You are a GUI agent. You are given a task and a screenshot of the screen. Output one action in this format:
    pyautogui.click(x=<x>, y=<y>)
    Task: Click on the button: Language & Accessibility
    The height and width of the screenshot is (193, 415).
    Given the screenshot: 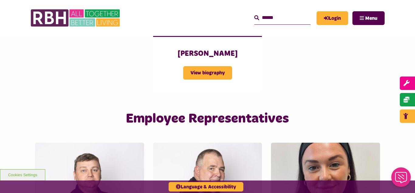 What is the action you would take?
    pyautogui.click(x=206, y=186)
    